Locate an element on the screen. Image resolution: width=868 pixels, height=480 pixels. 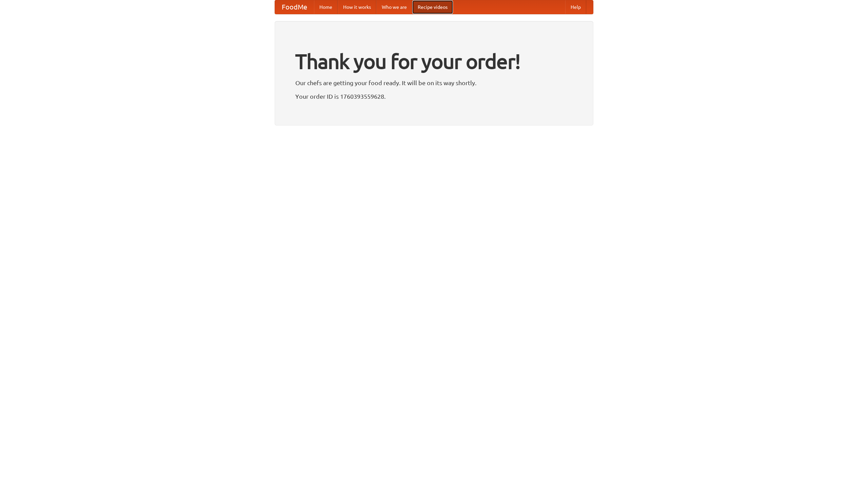
a: Home is located at coordinates (326, 7).